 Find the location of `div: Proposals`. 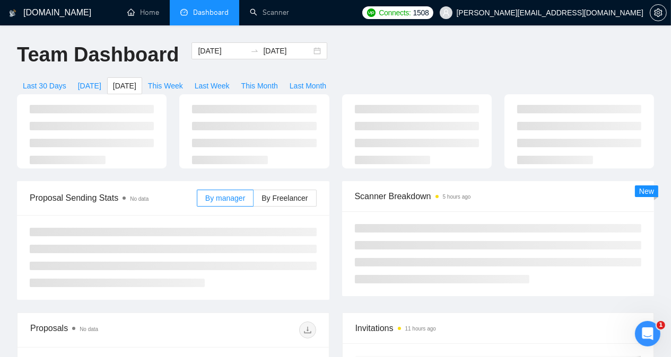

div: Proposals is located at coordinates (101, 330).